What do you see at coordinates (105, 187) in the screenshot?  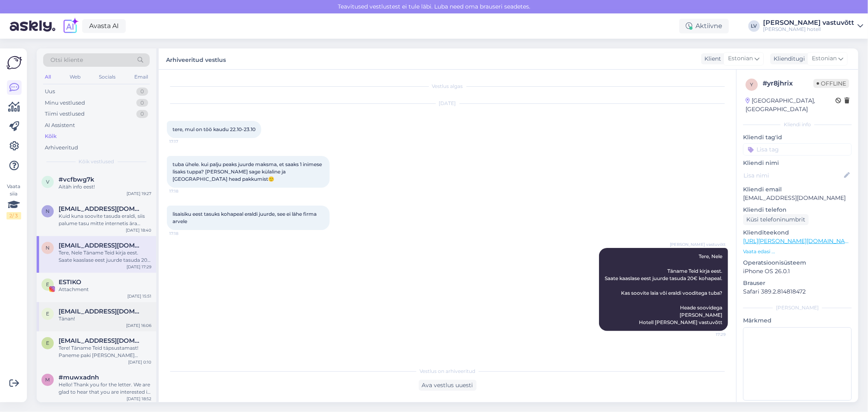 I see `div: Aitäh info eest!` at bounding box center [105, 187].